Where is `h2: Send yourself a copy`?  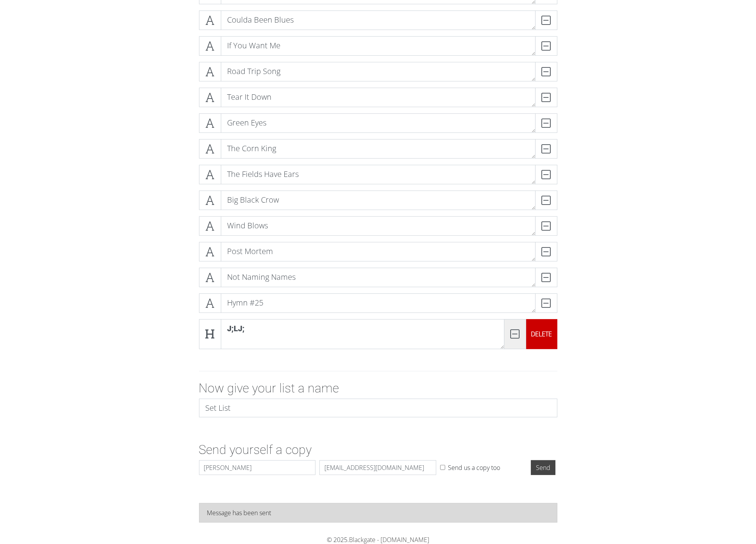 h2: Send yourself a copy is located at coordinates (378, 450).